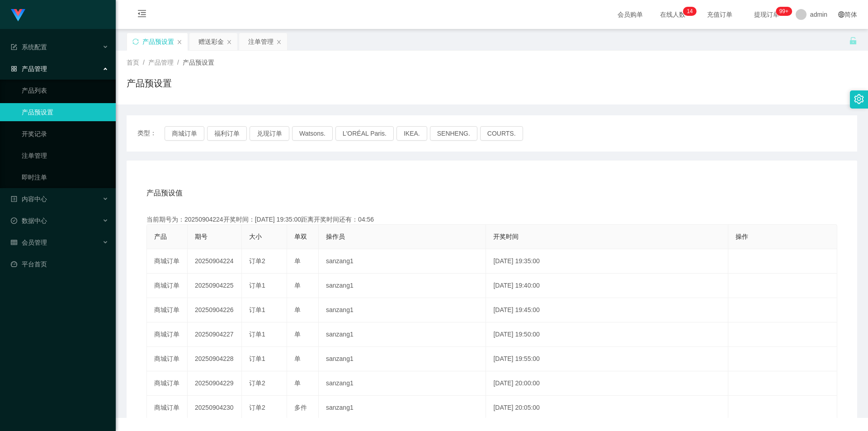 This screenshot has width=868, height=431. I want to click on button: 兑现订单, so click(269, 133).